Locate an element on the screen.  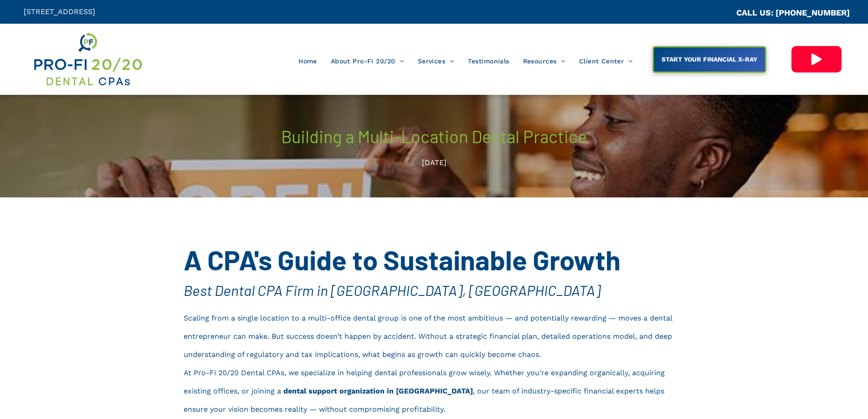
h3: Building a Multi-Location Dental Practice is located at coordinates (434, 136).